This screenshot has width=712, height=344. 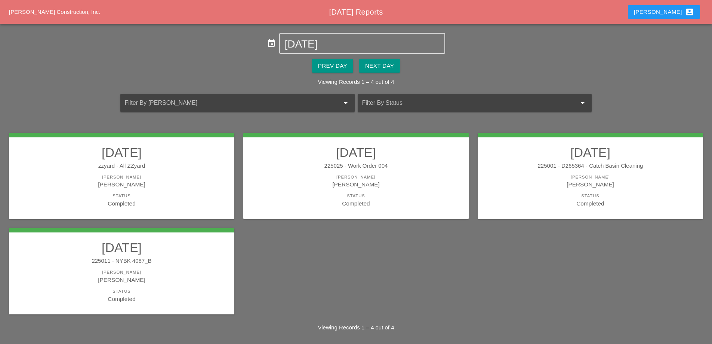 I want to click on div: 225001 - D265364 - Catch Basin Cleaning, so click(x=591, y=166).